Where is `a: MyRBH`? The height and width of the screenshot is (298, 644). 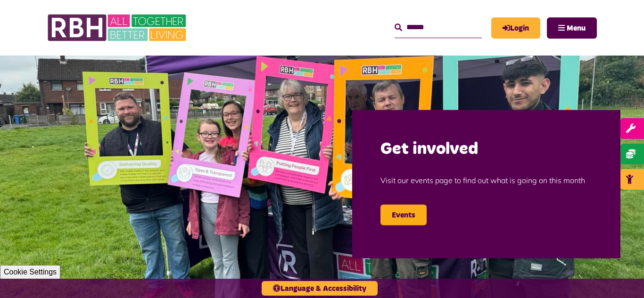 a: MyRBH is located at coordinates (516, 28).